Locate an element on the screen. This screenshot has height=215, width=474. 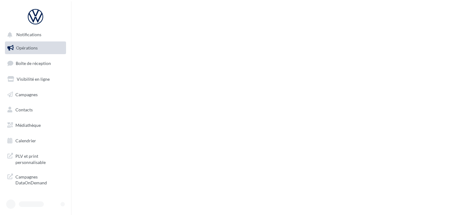
a: Visibilité en ligne is located at coordinates (35, 79).